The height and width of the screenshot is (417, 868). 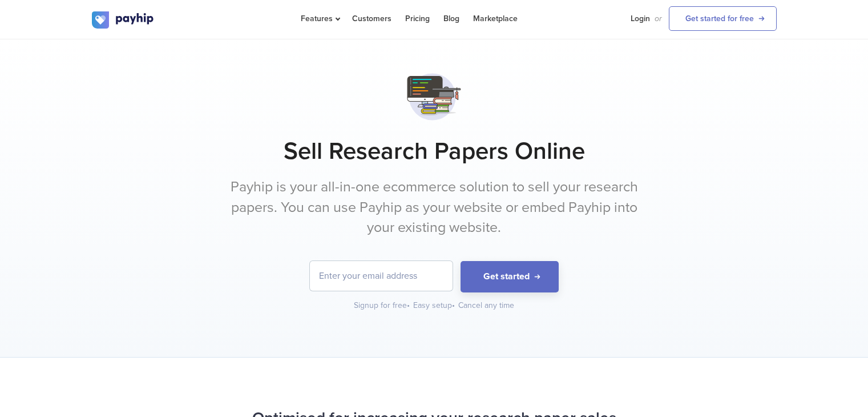 I want to click on input: Enter your email address, so click(x=381, y=276).